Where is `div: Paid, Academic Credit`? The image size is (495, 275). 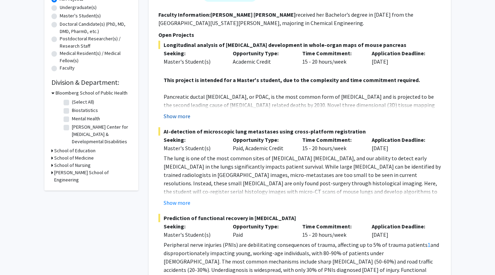 div: Paid, Academic Credit is located at coordinates (262, 144).